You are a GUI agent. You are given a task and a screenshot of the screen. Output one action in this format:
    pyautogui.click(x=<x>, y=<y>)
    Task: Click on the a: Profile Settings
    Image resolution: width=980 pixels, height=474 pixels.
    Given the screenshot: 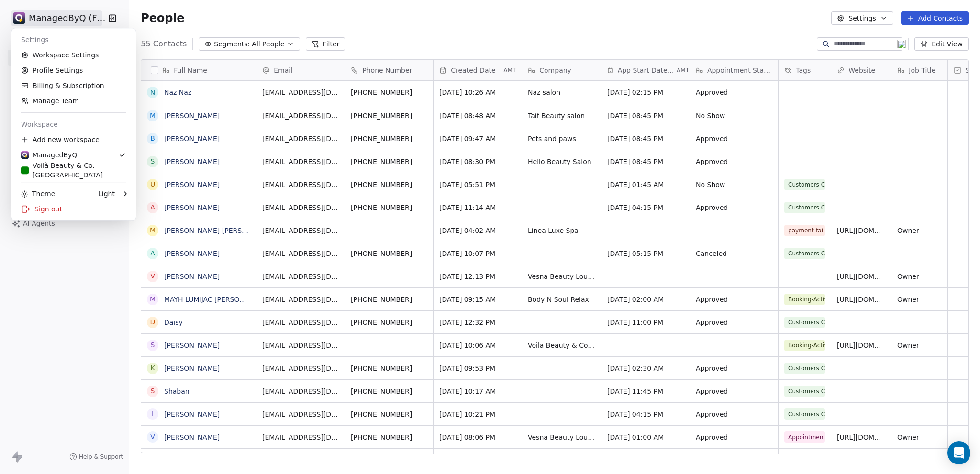 What is the action you would take?
    pyautogui.click(x=74, y=71)
    